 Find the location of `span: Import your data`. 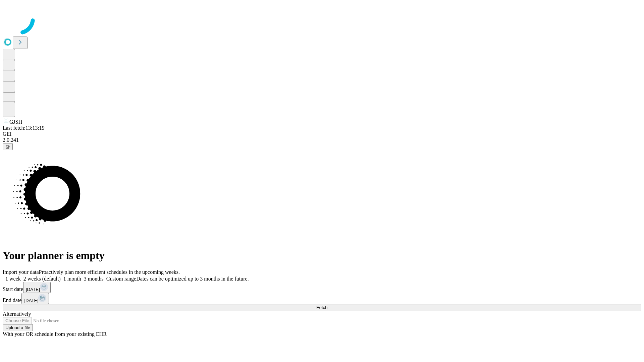

span: Import your data is located at coordinates (21, 272).